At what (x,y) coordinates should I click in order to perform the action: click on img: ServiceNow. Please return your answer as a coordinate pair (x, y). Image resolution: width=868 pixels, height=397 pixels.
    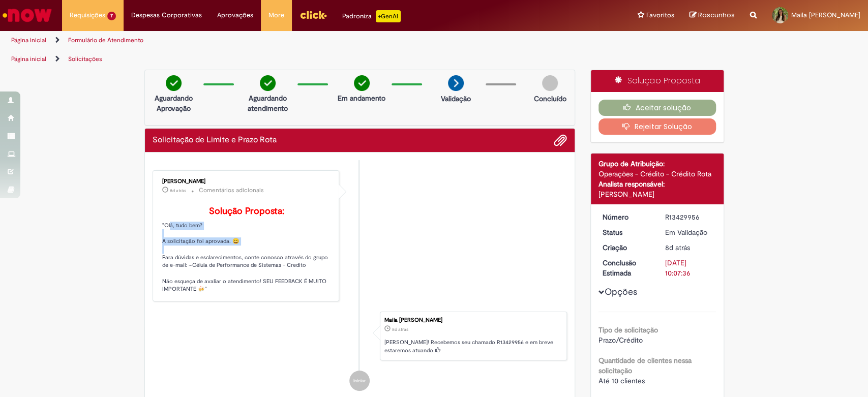
    Looking at the image, I should click on (27, 15).